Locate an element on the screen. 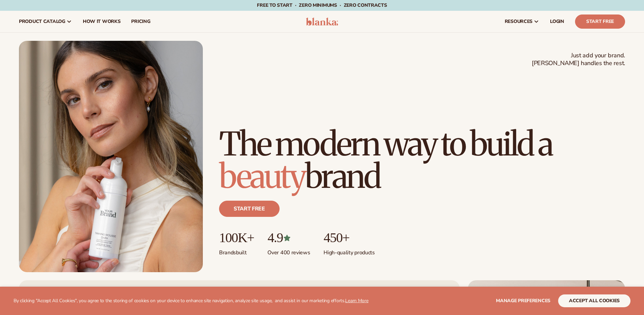 The height and width of the screenshot is (315, 644). a: resources is located at coordinates (521, 21).